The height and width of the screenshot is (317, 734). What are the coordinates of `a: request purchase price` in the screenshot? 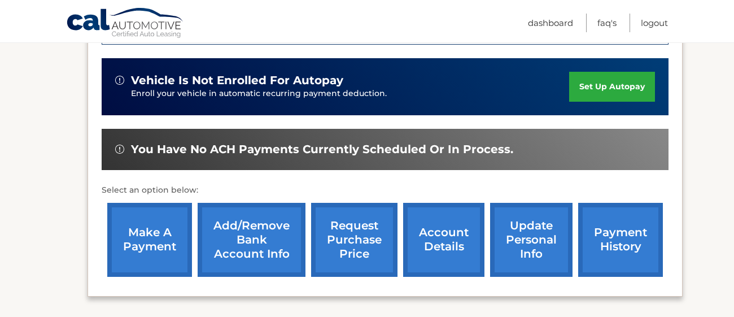 It's located at (354, 239).